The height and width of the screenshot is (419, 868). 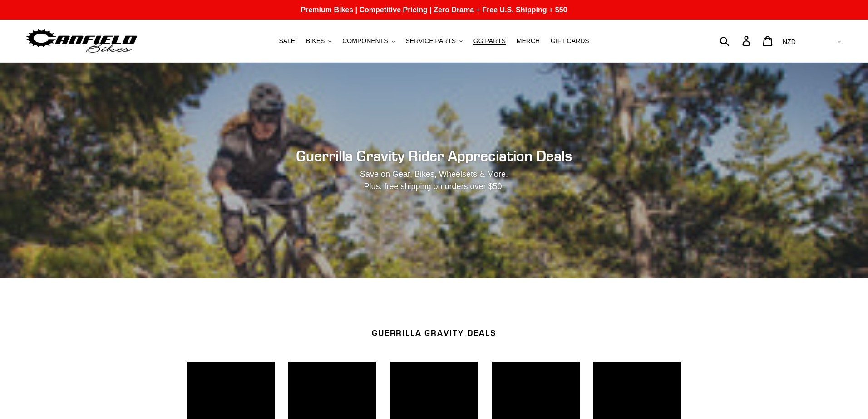 What do you see at coordinates (570, 41) in the screenshot?
I see `a: GIFT CARDS` at bounding box center [570, 41].